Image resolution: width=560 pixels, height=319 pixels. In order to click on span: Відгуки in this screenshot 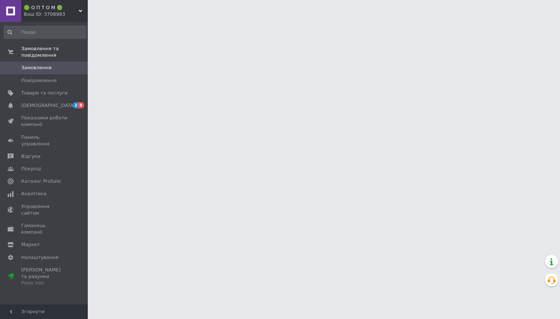, I will do `click(31, 156)`.